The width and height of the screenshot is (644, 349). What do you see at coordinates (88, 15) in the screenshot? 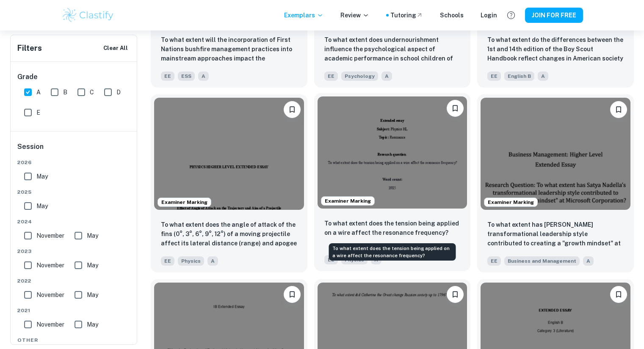
I see `a: Clastify logo` at bounding box center [88, 15].